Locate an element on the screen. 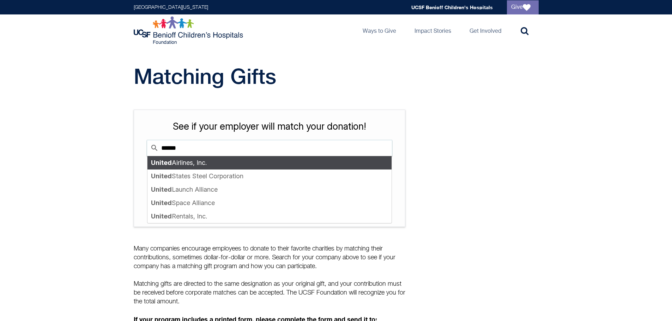 This screenshot has width=672, height=321. a: UCSF Benioff Children's Hospitals is located at coordinates (452, 7).